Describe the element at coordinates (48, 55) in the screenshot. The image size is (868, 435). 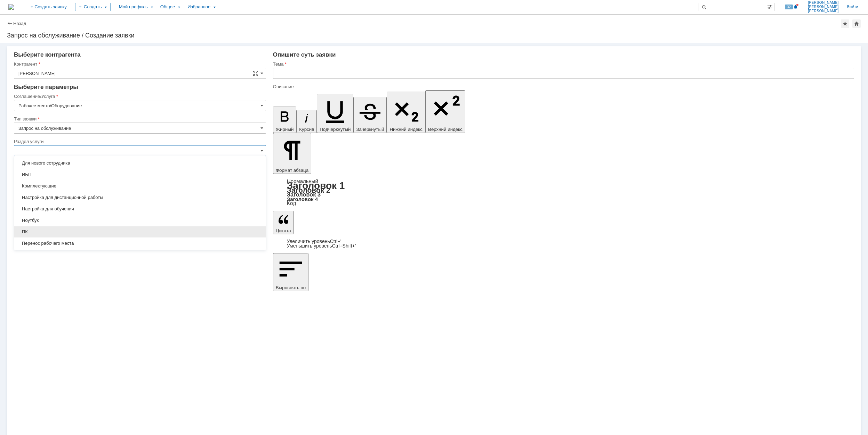
I see `span: Выберите контрагента` at that location.